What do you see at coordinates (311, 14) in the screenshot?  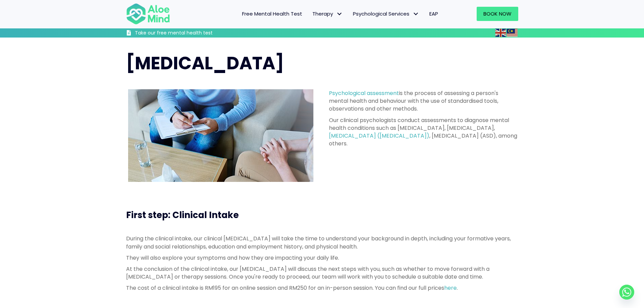 I see `nav: Menu` at bounding box center [311, 14].